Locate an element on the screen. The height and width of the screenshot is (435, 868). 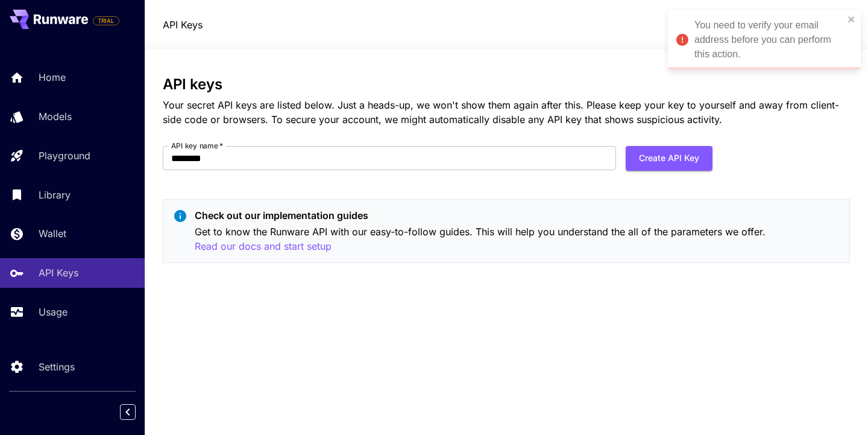
p: Settings is located at coordinates (56, 367).